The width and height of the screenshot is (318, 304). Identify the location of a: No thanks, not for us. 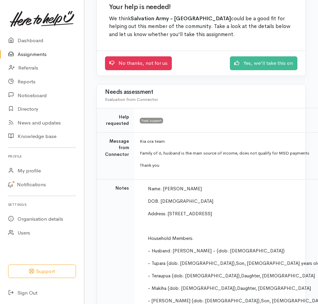
(138, 63).